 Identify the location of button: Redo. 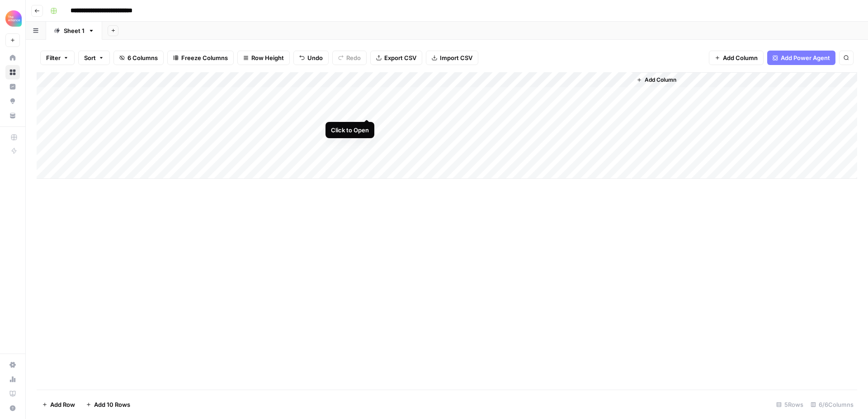
(349, 58).